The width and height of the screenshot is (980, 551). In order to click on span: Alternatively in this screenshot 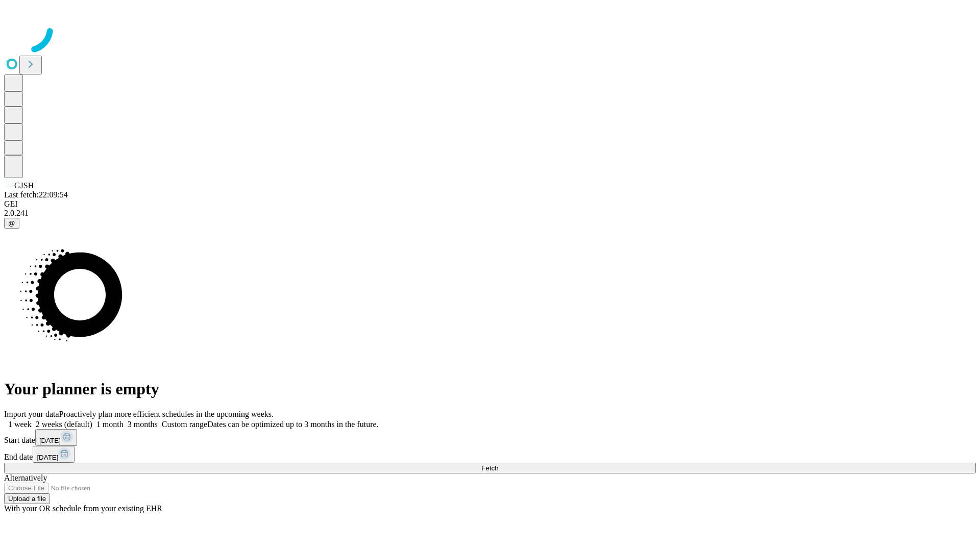, I will do `click(25, 477)`.